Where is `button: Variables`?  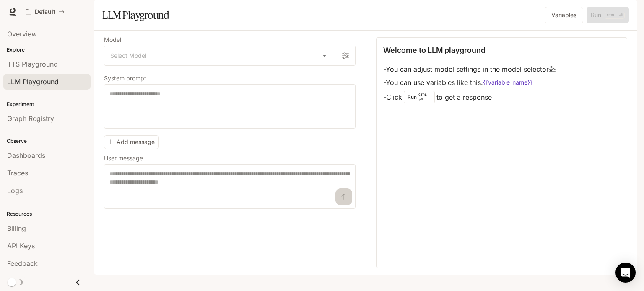
button: Variables is located at coordinates (564, 15).